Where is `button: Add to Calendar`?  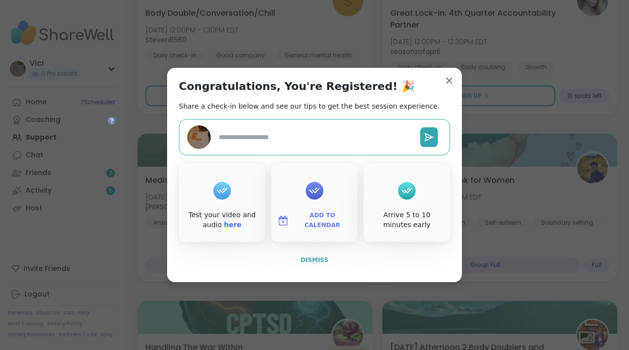 button: Add to Calendar is located at coordinates (314, 221).